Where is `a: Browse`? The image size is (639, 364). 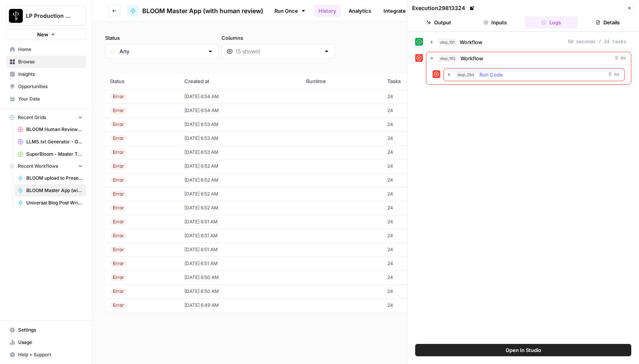
a: Browse is located at coordinates (46, 62).